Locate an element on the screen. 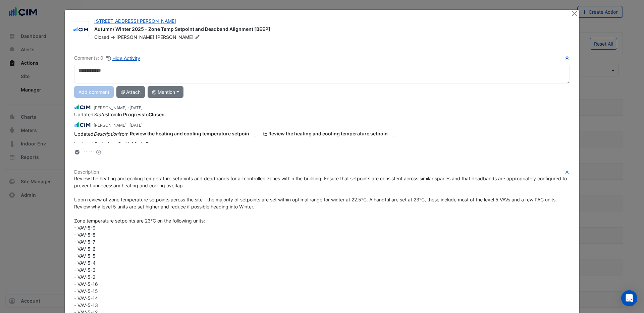  strong: On Hold is located at coordinates (127, 144).